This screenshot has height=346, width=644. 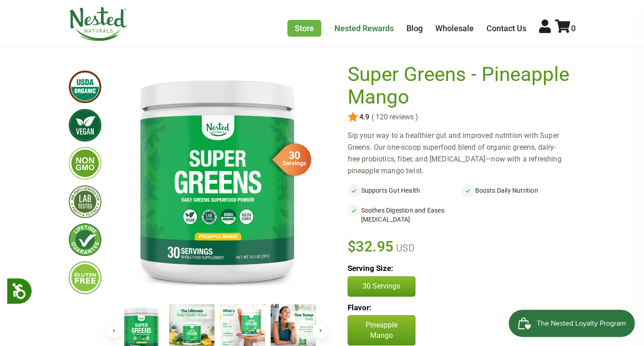 What do you see at coordinates (461, 153) in the screenshot?
I see `div: Sip your way to a healthier gut and improved nutrition with Super Greens. Our one-scoop superfood...` at bounding box center [461, 153].